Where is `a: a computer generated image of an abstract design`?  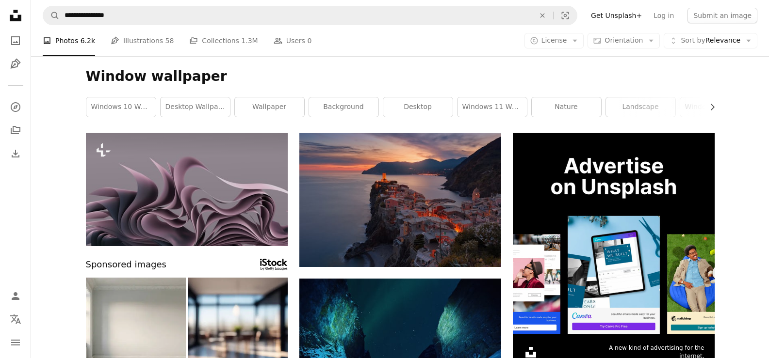 a: a computer generated image of an abstract design is located at coordinates (187, 189).